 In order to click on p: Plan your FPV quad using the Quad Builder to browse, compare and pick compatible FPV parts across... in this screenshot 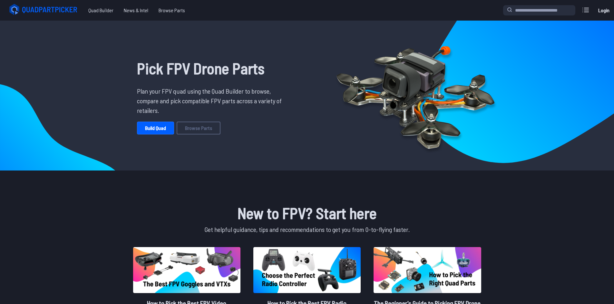, I will do `click(212, 101)`.